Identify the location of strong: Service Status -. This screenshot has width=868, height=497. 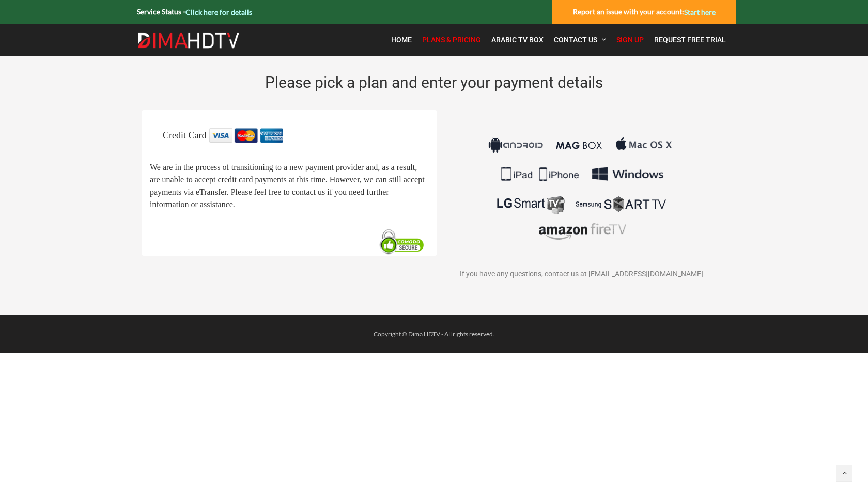
(194, 11).